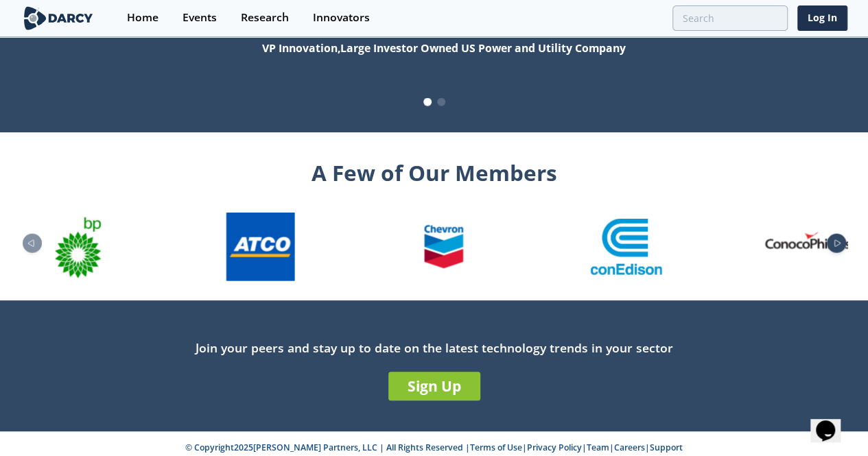 This screenshot has width=868, height=456. I want to click on div: VP Innovation , Large Investor Owned US Power and Utility Company, so click(444, 49).